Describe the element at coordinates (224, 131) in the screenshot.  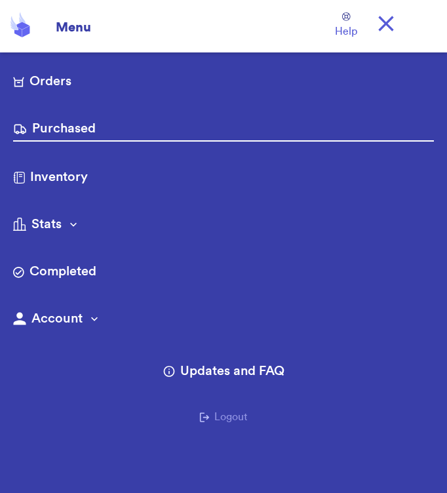
I see `a: Purchased` at that location.